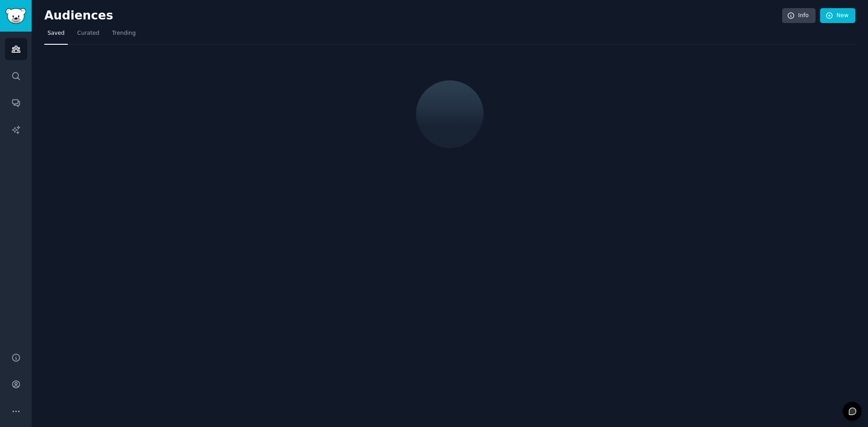  I want to click on span: Saved, so click(56, 34).